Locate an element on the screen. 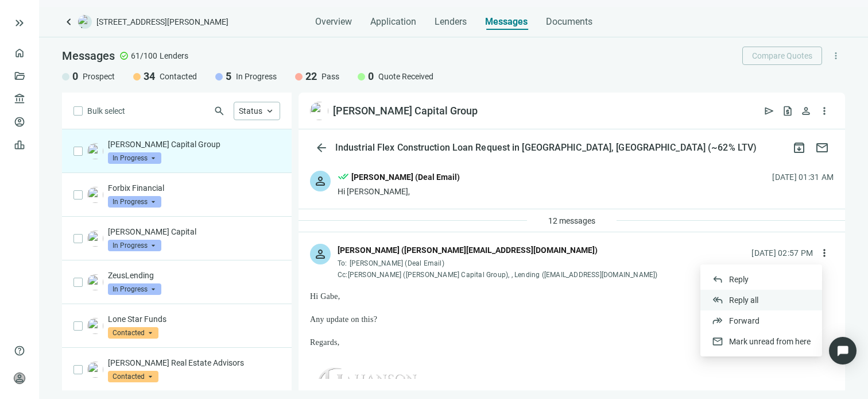 This screenshot has width=868, height=399. button: send is located at coordinates (769, 111).